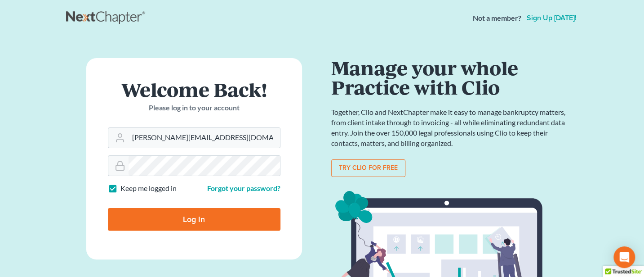 This screenshot has width=644, height=277. Describe the element at coordinates (194, 107) in the screenshot. I see `p: Please log in to your account` at that location.